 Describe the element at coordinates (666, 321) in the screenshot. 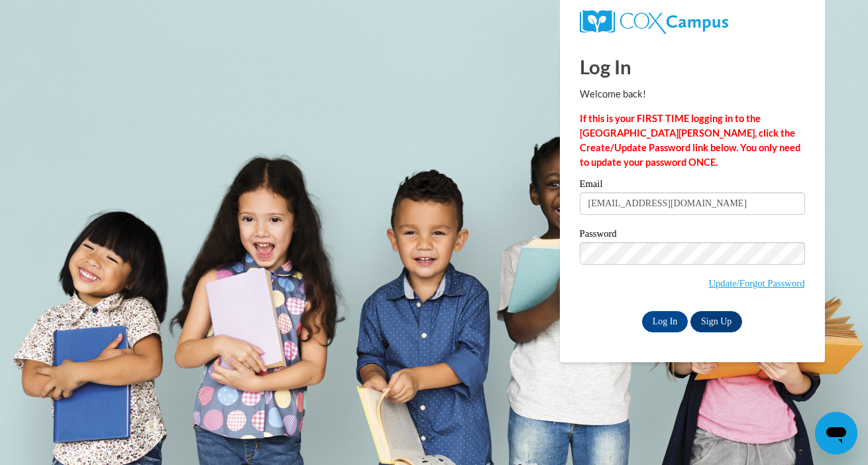

I see `input: Log In` at that location.